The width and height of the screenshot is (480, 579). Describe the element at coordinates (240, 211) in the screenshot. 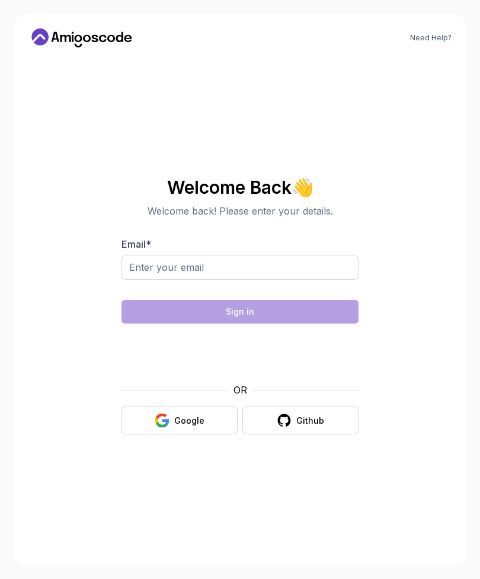

I see `p: Welcome back! Please enter your details.` at that location.